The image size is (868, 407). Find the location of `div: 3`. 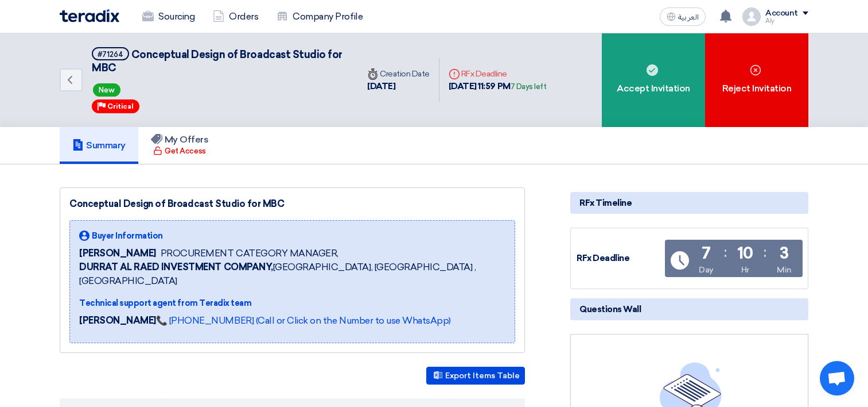

div: 3 is located at coordinates (785, 253).